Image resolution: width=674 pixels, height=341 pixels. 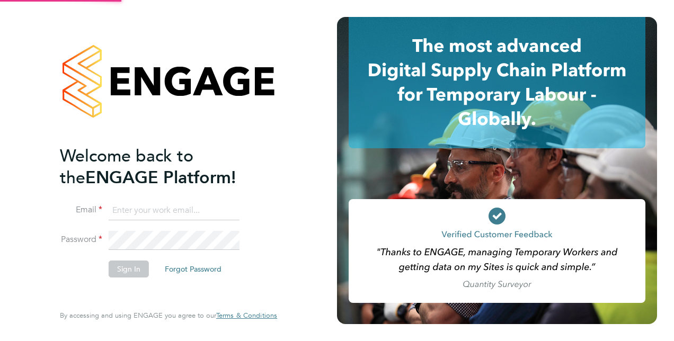 I want to click on input: Enter your work email..., so click(x=174, y=211).